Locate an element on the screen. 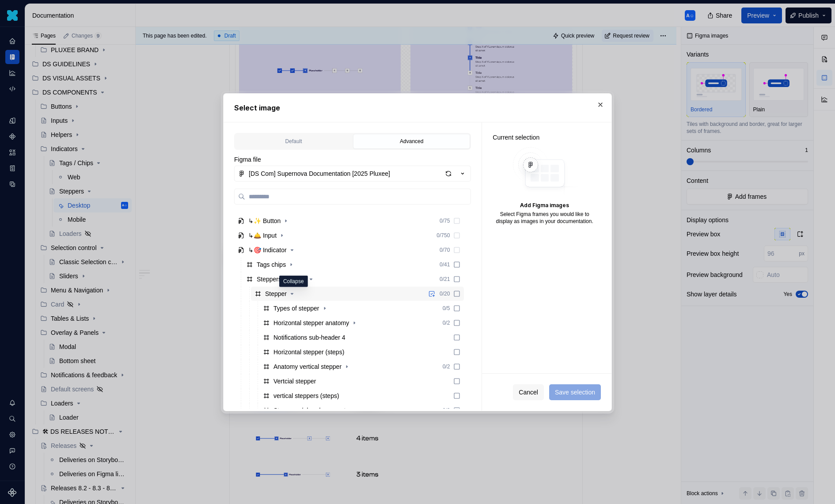 This screenshot has height=504, width=835. div: Collapse is located at coordinates (293, 282).